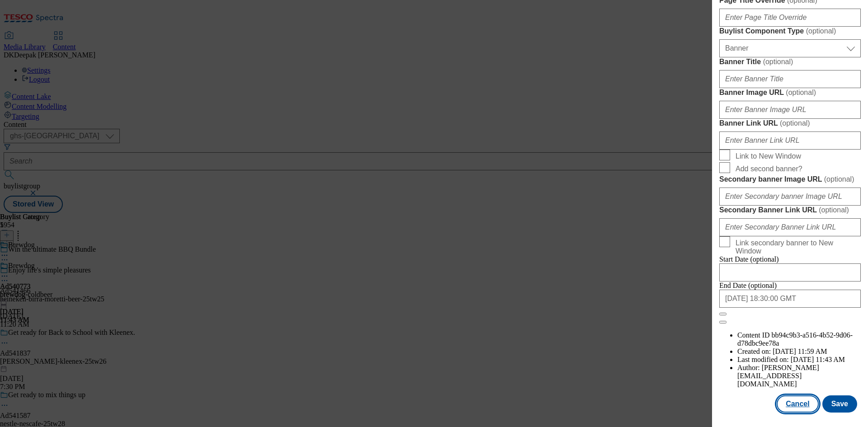  I want to click on label: Buylist Component Type, so click(789, 31).